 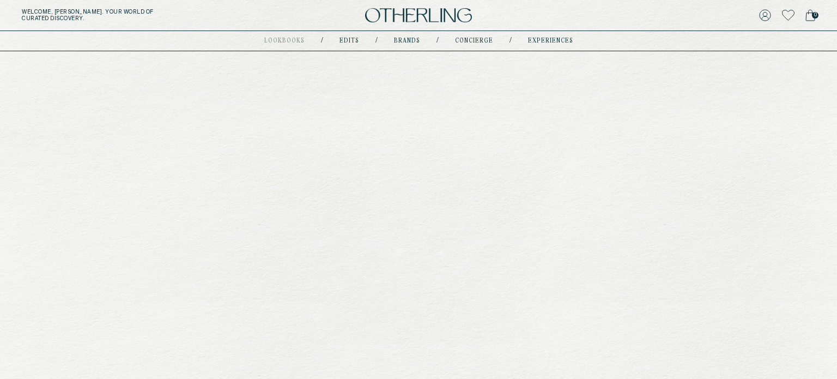 What do you see at coordinates (284, 41) in the screenshot?
I see `a: lookbooks` at bounding box center [284, 41].